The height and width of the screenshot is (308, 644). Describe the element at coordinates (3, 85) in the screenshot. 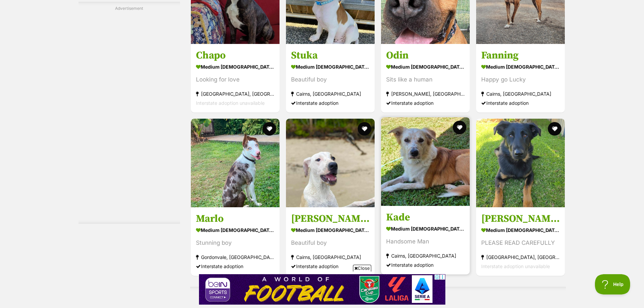

I see `img: insync` at that location.